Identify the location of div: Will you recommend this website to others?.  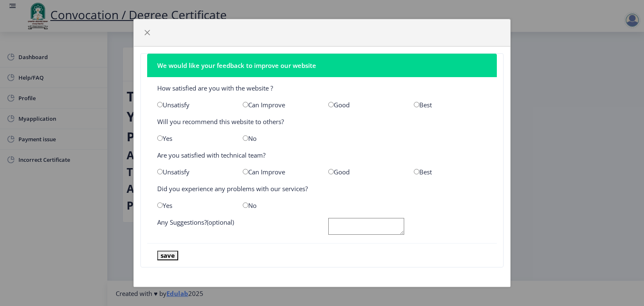
(322, 122).